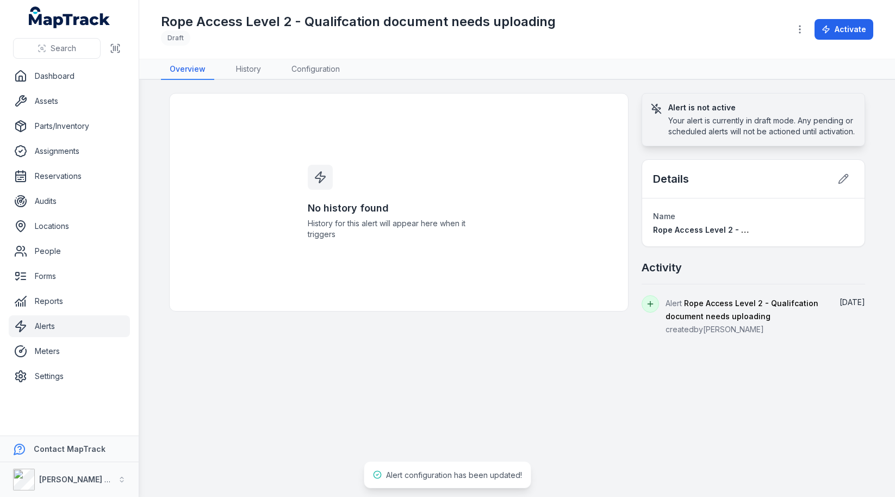 The width and height of the screenshot is (895, 497). I want to click on h2: Details, so click(671, 179).